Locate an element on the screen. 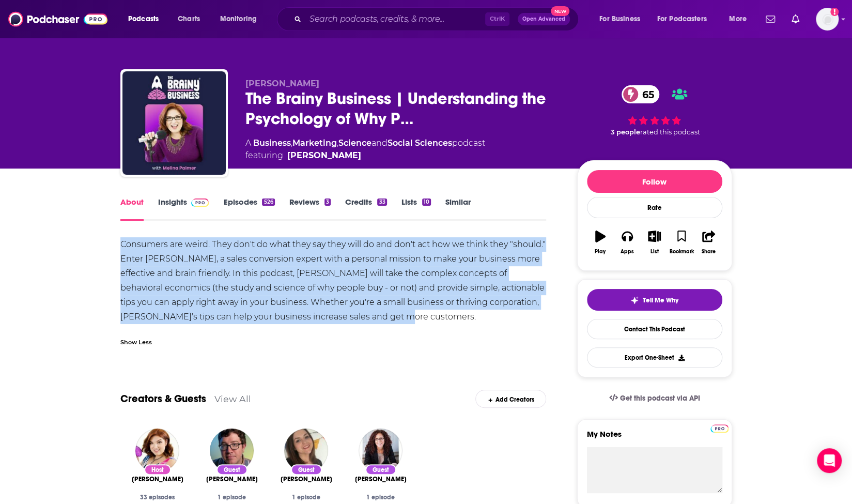 The image size is (852, 504). div: 10 is located at coordinates (427, 202).